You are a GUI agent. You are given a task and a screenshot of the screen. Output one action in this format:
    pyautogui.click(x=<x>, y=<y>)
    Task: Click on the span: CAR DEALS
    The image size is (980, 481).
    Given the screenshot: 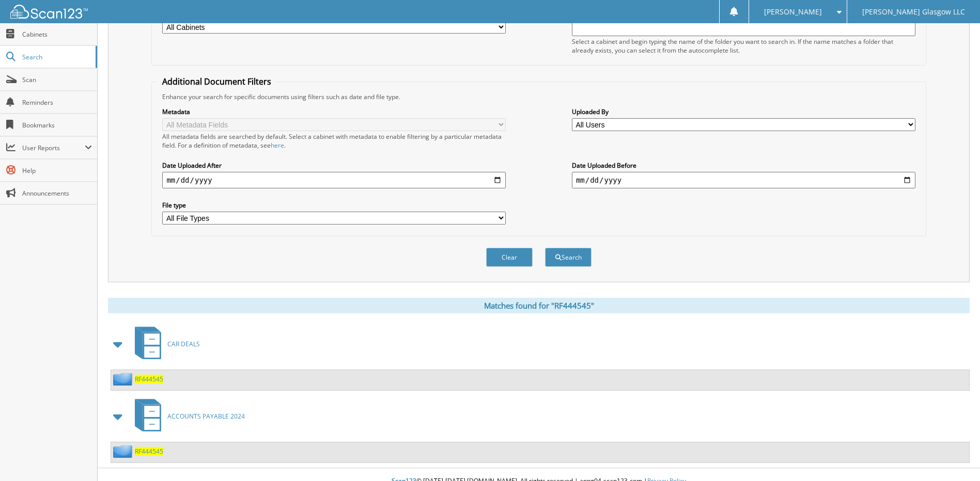 What is the action you would take?
    pyautogui.click(x=184, y=344)
    